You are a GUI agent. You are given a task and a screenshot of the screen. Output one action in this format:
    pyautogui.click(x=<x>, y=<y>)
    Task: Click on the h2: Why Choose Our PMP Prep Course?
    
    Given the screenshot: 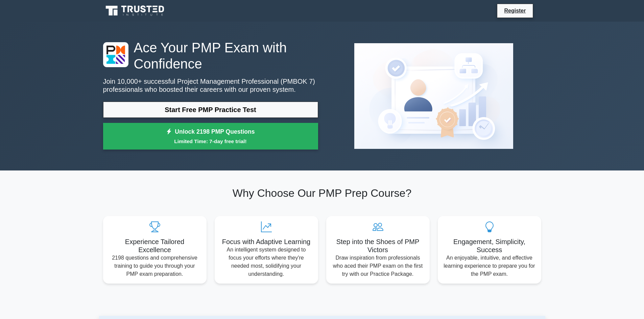 What is the action you would take?
    pyautogui.click(x=322, y=193)
    